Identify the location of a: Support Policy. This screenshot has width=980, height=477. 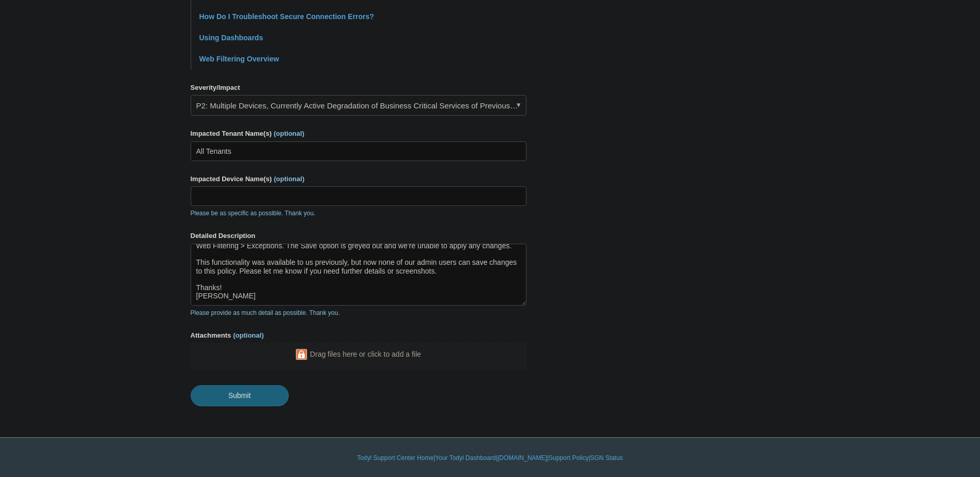
(568, 458).